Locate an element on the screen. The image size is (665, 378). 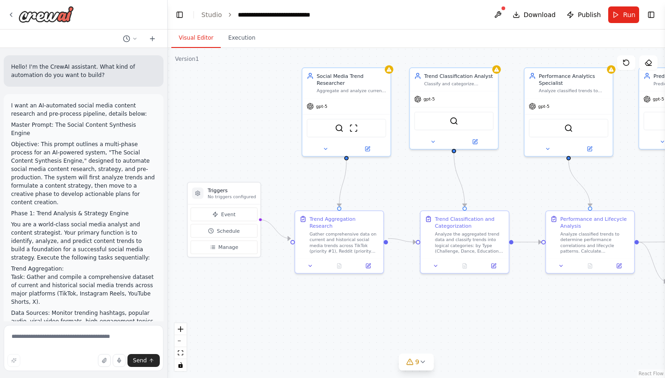
div: Social Media Trend Researcher is located at coordinates (351, 79).